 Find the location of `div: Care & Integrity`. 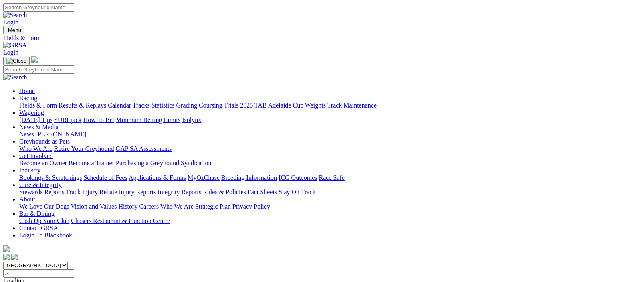

div: Care & Integrity is located at coordinates (330, 192).